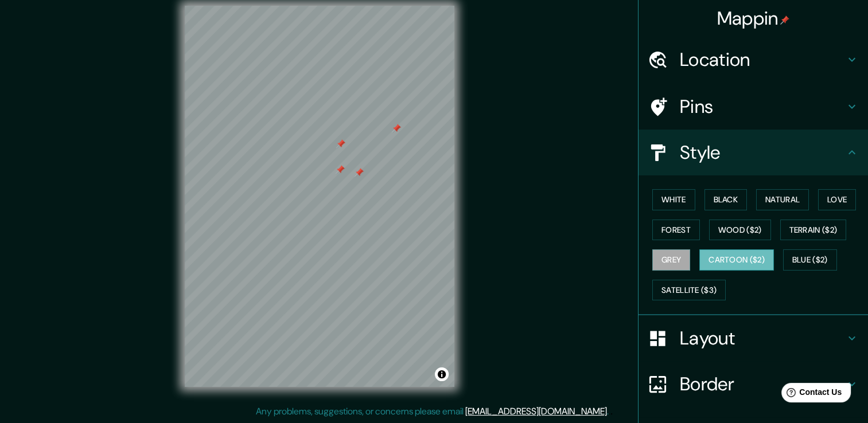 This screenshot has height=423, width=868. I want to click on button: Love, so click(836, 199).